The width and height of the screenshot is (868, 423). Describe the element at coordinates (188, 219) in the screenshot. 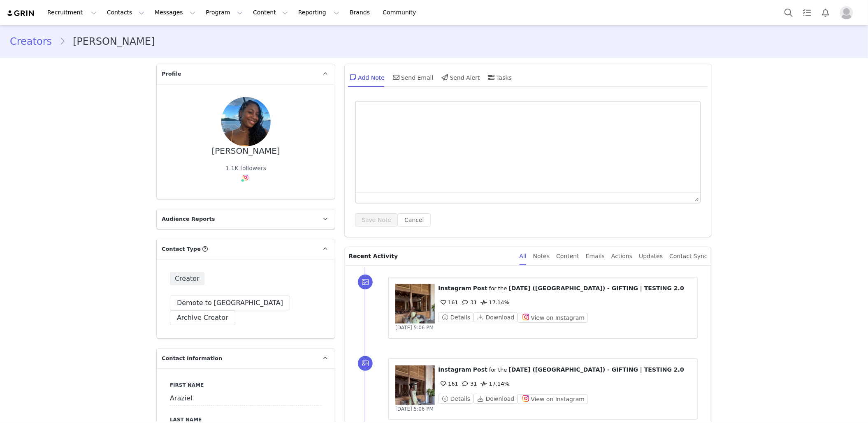

I see `span: Audience Reports` at that location.